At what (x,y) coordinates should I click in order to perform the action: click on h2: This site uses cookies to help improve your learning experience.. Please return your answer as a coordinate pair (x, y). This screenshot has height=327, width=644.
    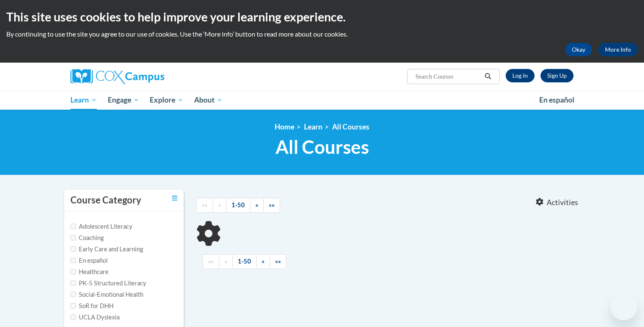
    Looking at the image, I should click on (322, 16).